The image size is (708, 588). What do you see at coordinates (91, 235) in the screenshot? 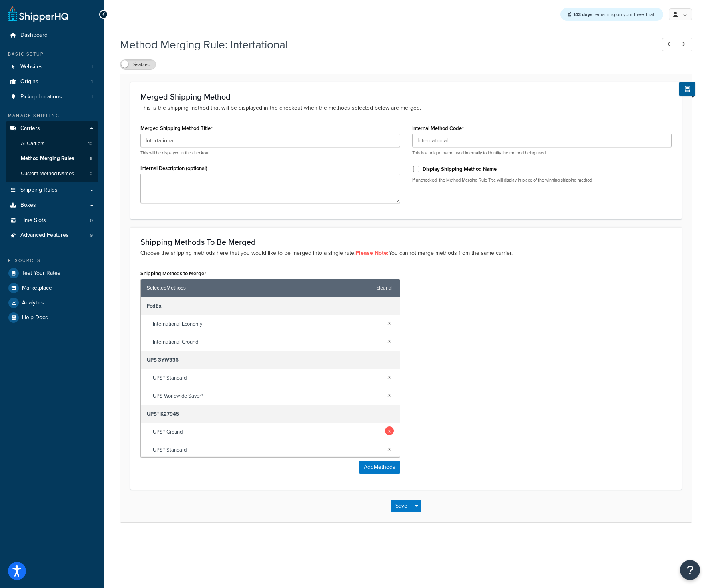
I see `span: 9` at bounding box center [91, 235].